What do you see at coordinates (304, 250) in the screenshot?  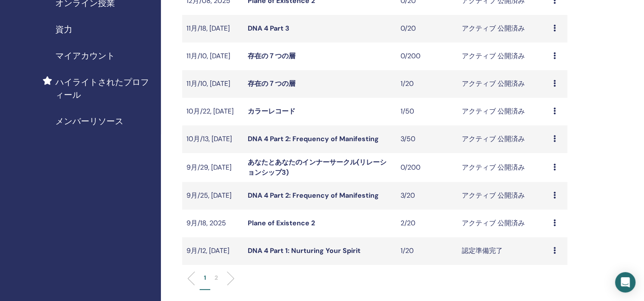 I see `a: DNA 4 Part 1: Nurturing Your Spirit` at bounding box center [304, 250].